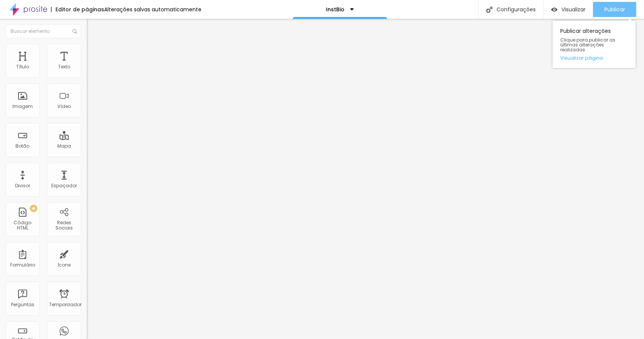 The image size is (644, 339). What do you see at coordinates (64, 66) in the screenshot?
I see `font: Texto` at bounding box center [64, 66].